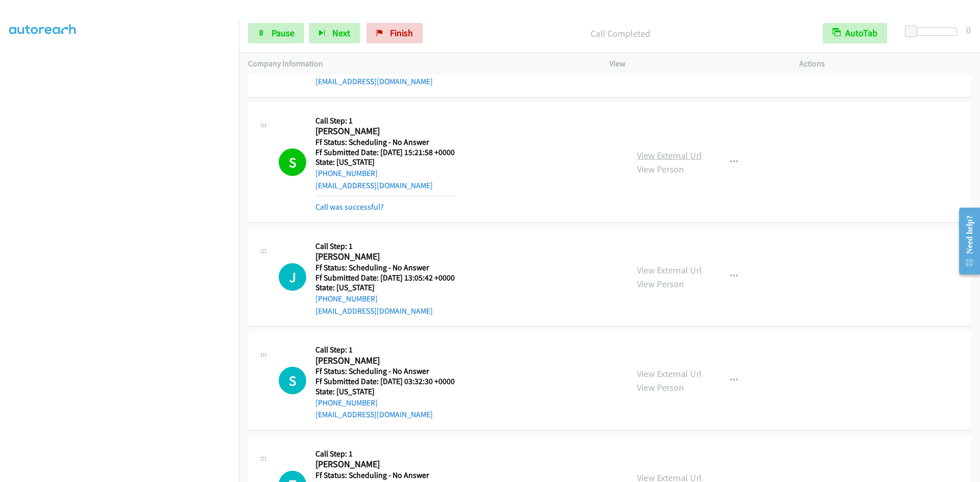  I want to click on p: Call Completed, so click(620, 33).